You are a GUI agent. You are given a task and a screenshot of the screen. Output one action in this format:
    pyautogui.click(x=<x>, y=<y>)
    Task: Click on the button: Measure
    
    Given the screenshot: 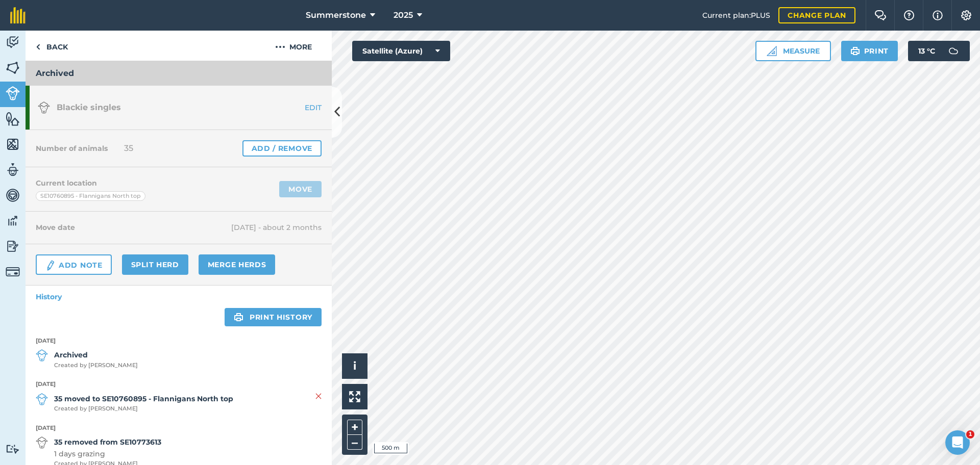 What is the action you would take?
    pyautogui.click(x=794, y=51)
    